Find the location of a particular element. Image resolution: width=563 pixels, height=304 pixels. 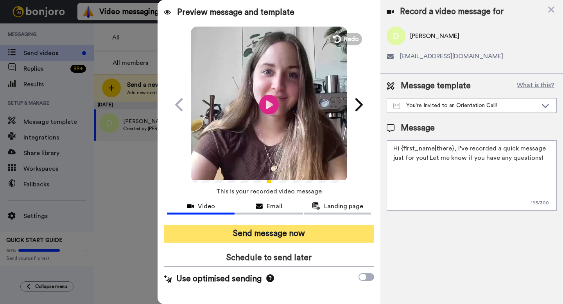

span: Email is located at coordinates (274, 206).